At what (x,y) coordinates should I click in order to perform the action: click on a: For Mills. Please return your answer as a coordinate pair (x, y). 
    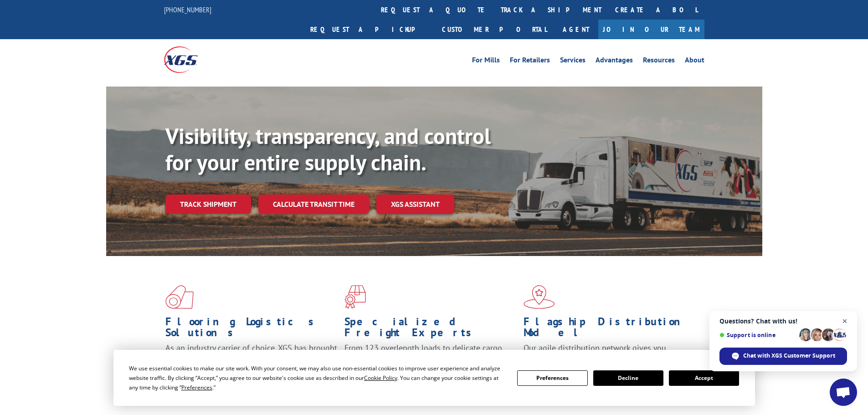
    Looking at the image, I should click on (486, 62).